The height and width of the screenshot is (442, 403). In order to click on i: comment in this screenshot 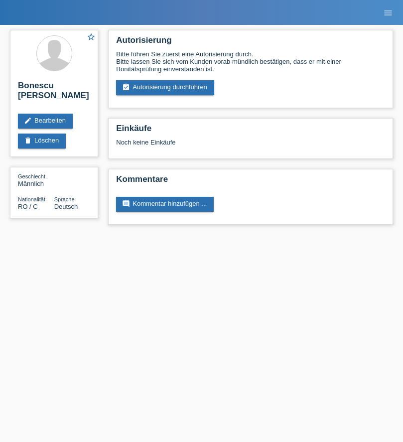, I will do `click(126, 204)`.